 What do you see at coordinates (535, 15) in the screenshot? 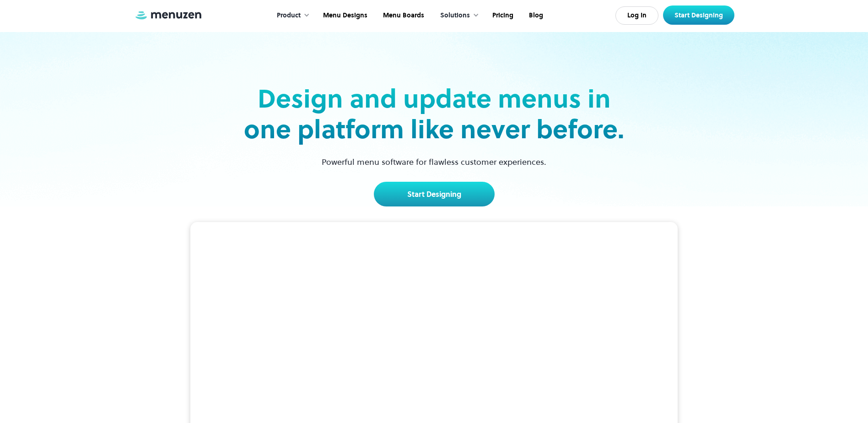
I see `a: Blog` at bounding box center [535, 15].